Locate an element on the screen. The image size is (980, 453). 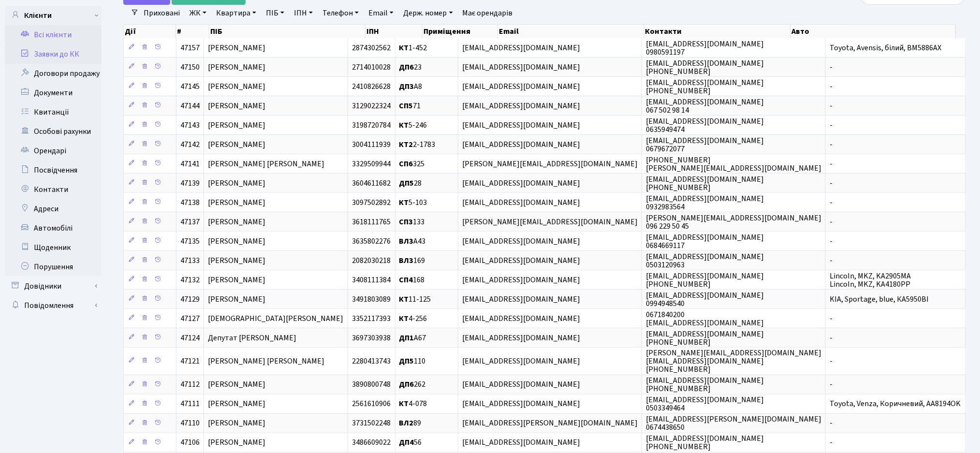
th: Авто is located at coordinates (874, 31).